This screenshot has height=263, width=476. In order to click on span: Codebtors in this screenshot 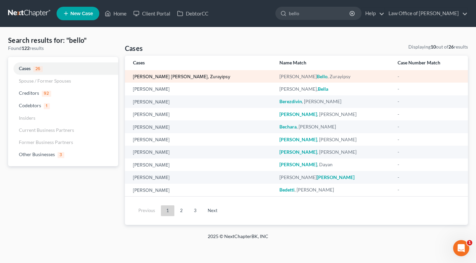, I will do `click(30, 105)`.